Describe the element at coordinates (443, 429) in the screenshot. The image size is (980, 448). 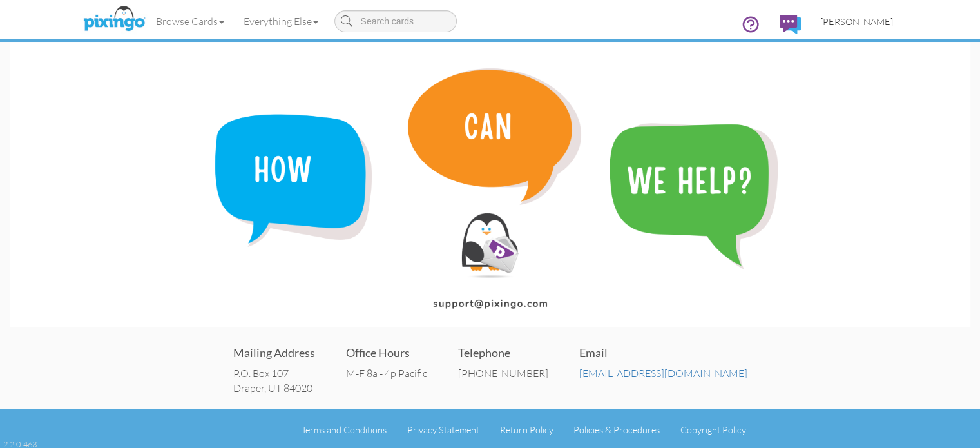
I see `a: Privacy Statement` at that location.